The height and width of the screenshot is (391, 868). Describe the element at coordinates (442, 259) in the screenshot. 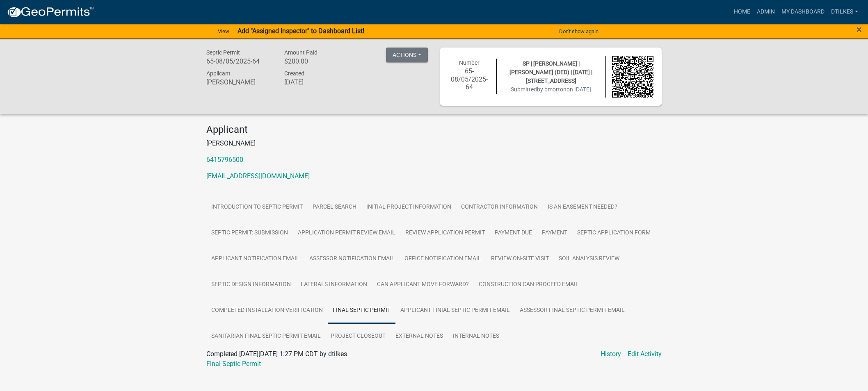

I see `a: Office Notification Email` at that location.